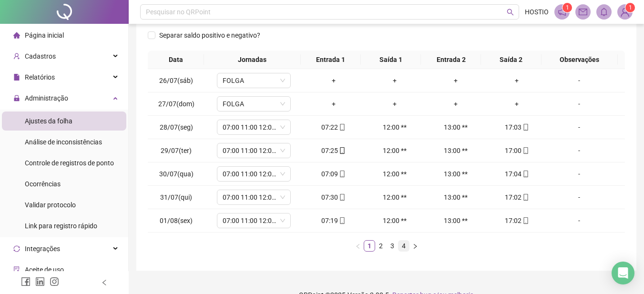  Describe the element at coordinates (517, 151) in the screenshot. I see `div: 17:00` at that location.